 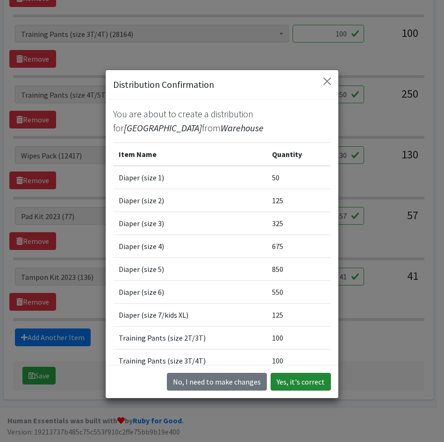 I want to click on td: 325, so click(x=298, y=223).